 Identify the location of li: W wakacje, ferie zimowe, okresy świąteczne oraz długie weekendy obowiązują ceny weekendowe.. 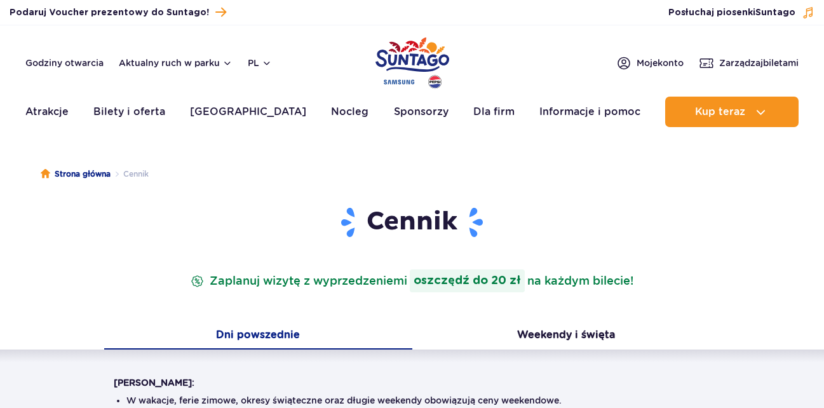
(412, 400).